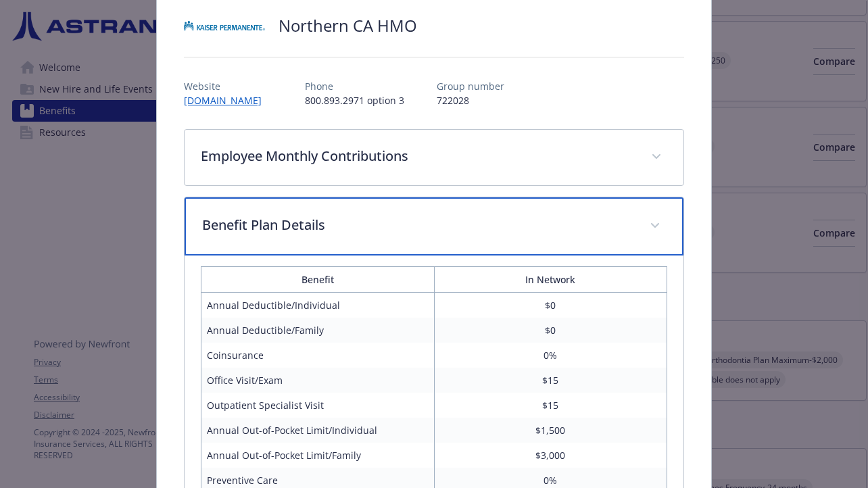 The image size is (868, 488). Describe the element at coordinates (227, 86) in the screenshot. I see `p: Website` at that location.